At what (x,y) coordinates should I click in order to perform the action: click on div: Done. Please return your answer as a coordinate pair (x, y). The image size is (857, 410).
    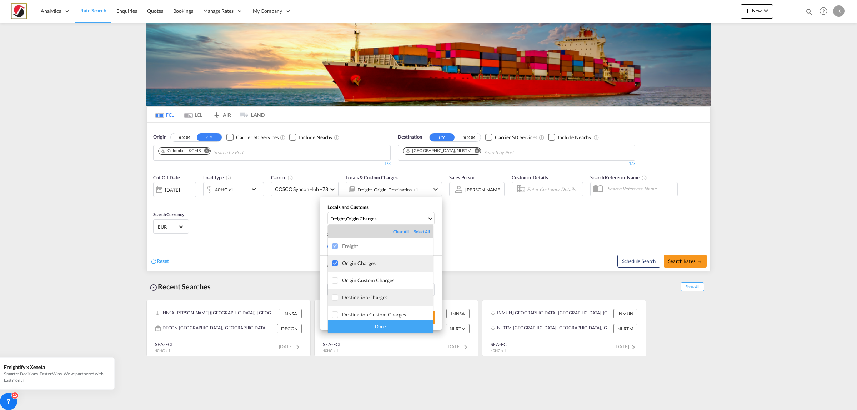
    Looking at the image, I should click on (380, 326).